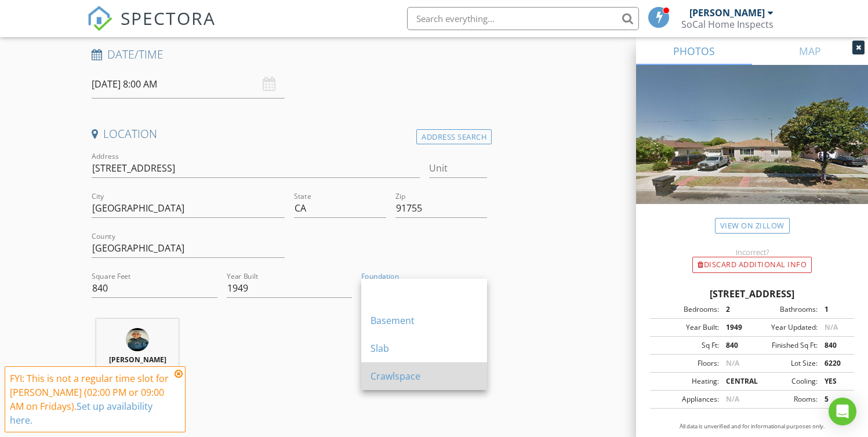  What do you see at coordinates (137, 369) in the screenshot?
I see `span: 28.6 miles` at bounding box center [137, 369].